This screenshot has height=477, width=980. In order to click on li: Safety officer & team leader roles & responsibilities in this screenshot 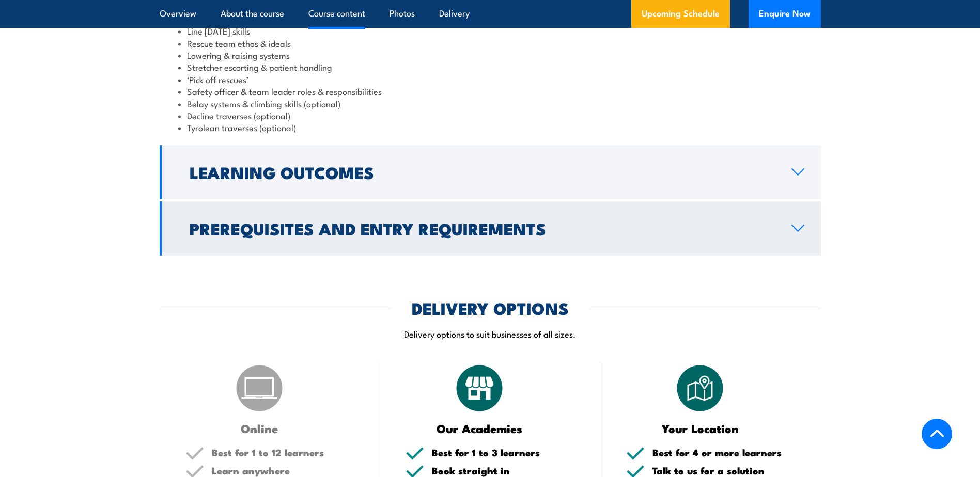, I will do `click(490, 91)`.